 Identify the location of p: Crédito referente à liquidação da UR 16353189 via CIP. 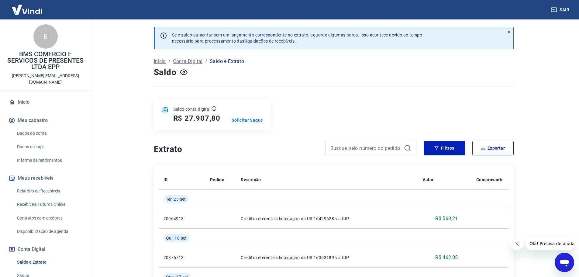
(327, 257).